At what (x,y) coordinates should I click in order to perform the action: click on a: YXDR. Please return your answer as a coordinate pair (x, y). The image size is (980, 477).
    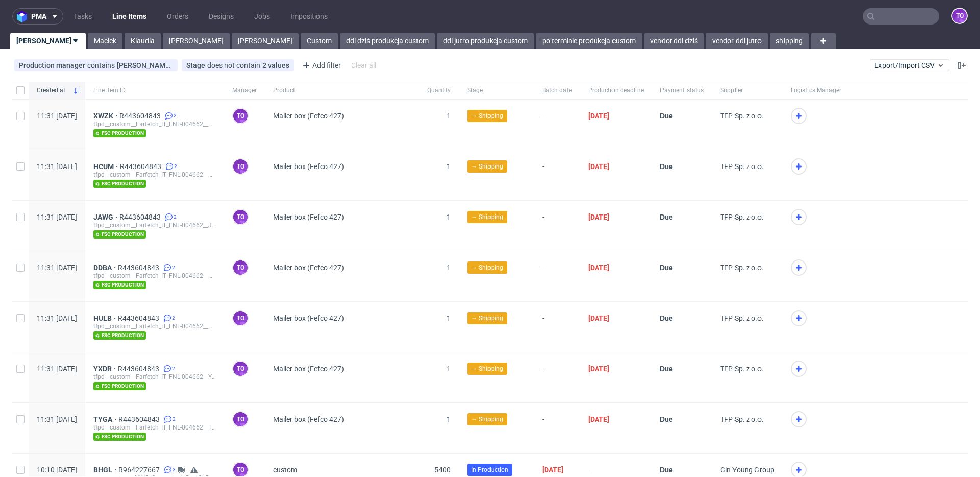
    Looking at the image, I should click on (106, 369).